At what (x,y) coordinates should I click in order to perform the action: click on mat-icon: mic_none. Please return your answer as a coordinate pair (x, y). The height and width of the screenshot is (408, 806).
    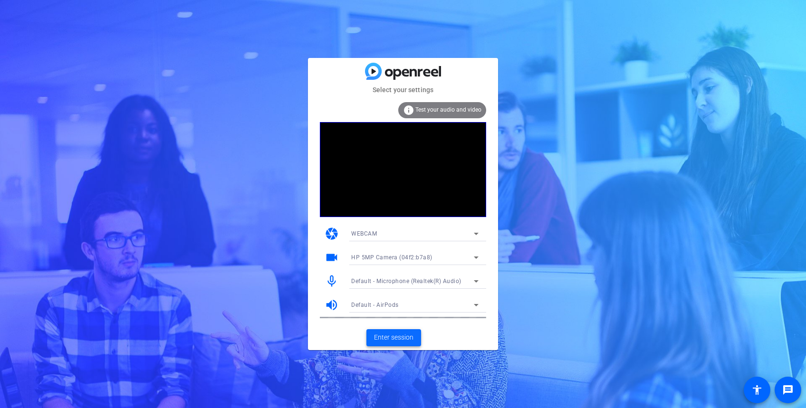
    Looking at the image, I should click on (332, 281).